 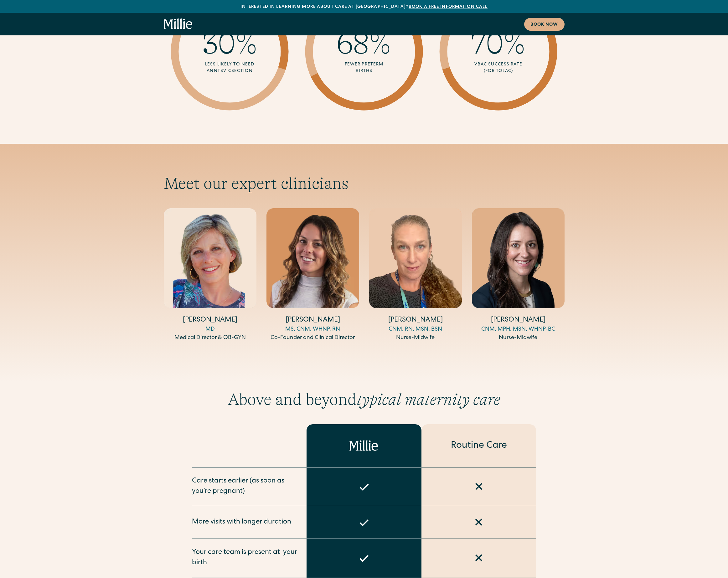 I want to click on div: Book now, so click(x=545, y=25).